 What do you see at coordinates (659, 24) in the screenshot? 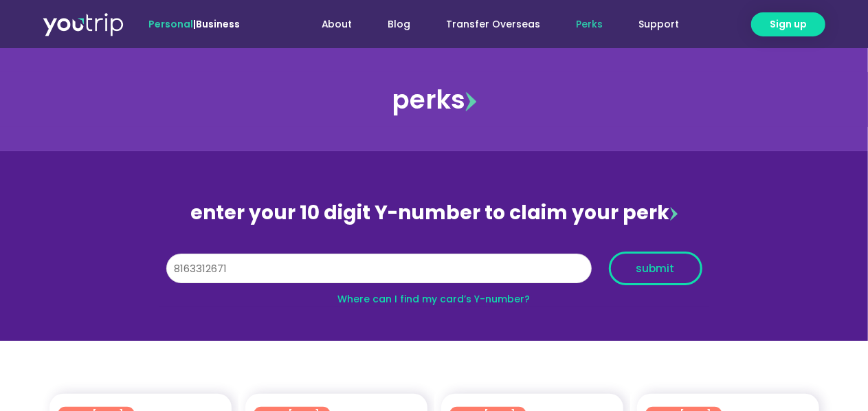
I see `a: Support` at bounding box center [659, 24].